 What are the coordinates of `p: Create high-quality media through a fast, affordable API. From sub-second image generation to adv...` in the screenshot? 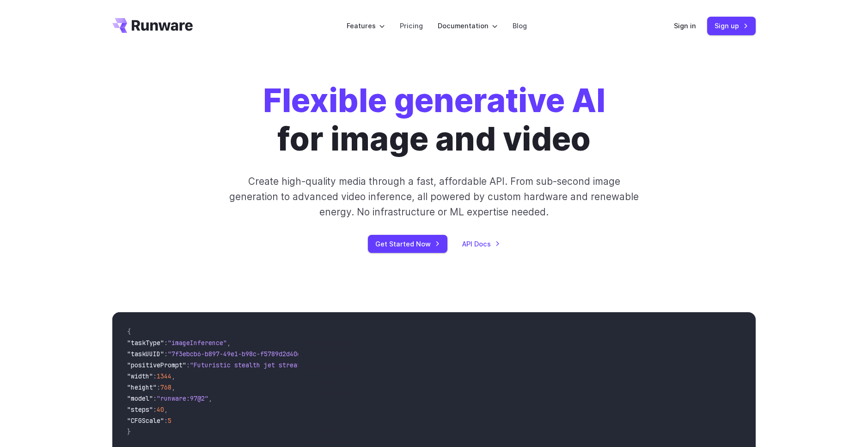 It's located at (434, 197).